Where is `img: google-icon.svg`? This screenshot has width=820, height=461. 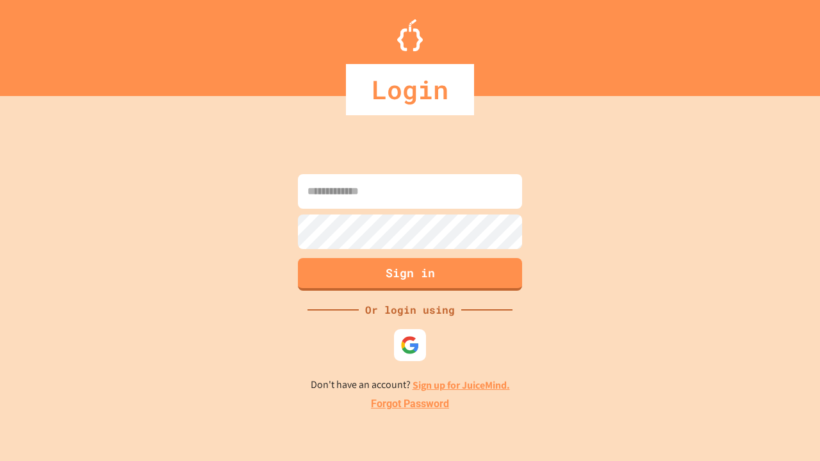
img: google-icon.svg is located at coordinates (410, 345).